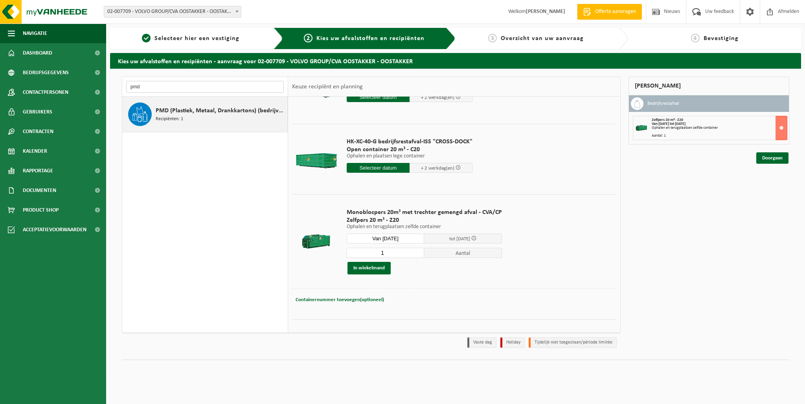 Image resolution: width=805 pixels, height=404 pixels. Describe the element at coordinates (409, 156) in the screenshot. I see `p: Ophalen en plaatsen lege container` at that location.